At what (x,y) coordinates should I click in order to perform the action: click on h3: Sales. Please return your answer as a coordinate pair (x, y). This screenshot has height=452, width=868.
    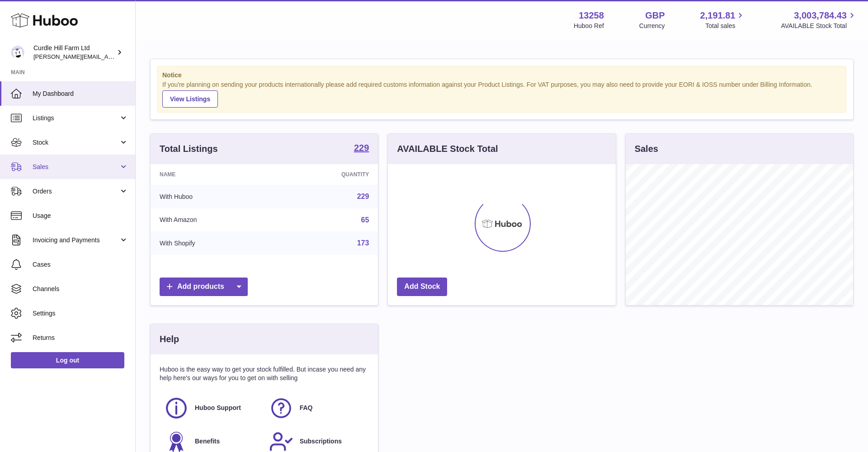
    Looking at the image, I should click on (647, 149).